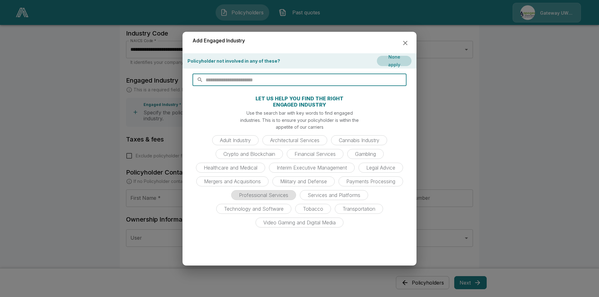 Image resolution: width=599 pixels, height=297 pixels. Describe the element at coordinates (232, 182) in the screenshot. I see `span: Mergers and Acquisitions` at that location.